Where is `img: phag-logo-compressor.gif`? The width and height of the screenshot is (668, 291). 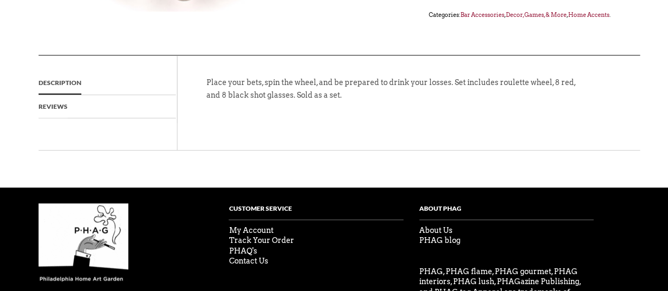
img: phag-logo-compressor.gif is located at coordinates (83, 243).